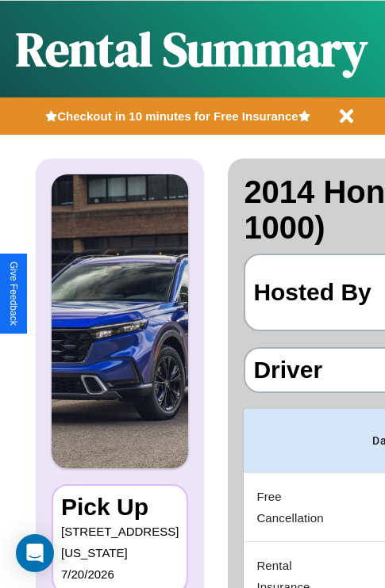 The width and height of the screenshot is (385, 588). Describe the element at coordinates (177, 116) in the screenshot. I see `b: Checkout in 10 minutes for Free Insurance` at that location.